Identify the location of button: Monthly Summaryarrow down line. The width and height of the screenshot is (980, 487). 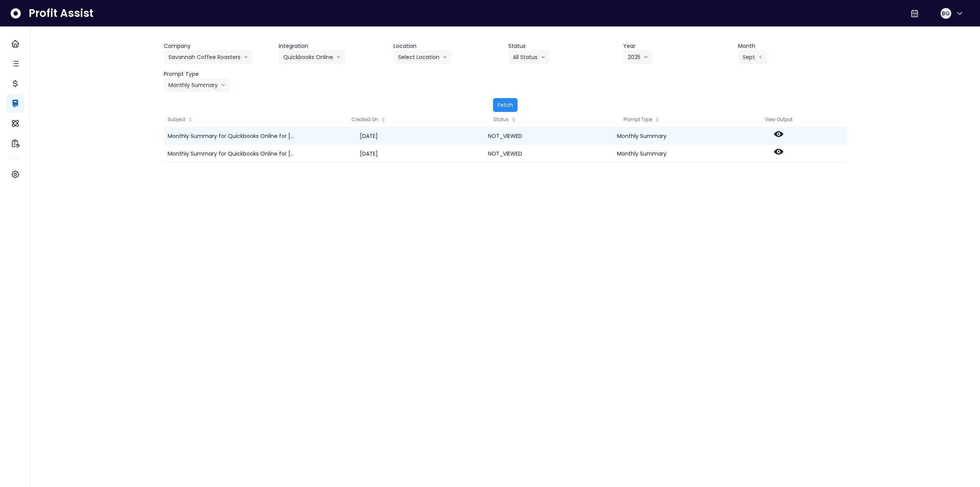
(197, 85).